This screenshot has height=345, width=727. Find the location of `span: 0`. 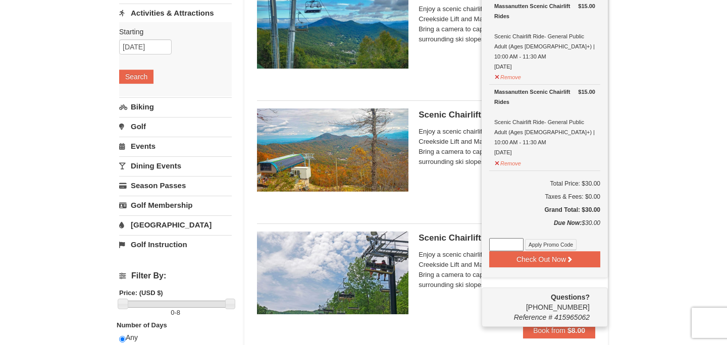

span: 0 is located at coordinates (172, 312).